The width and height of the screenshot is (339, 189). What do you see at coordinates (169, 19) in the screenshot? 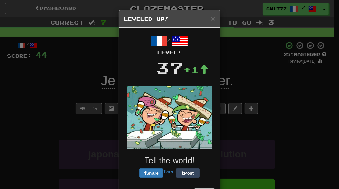
I see `h5: Leveled Up!` at bounding box center [169, 19].